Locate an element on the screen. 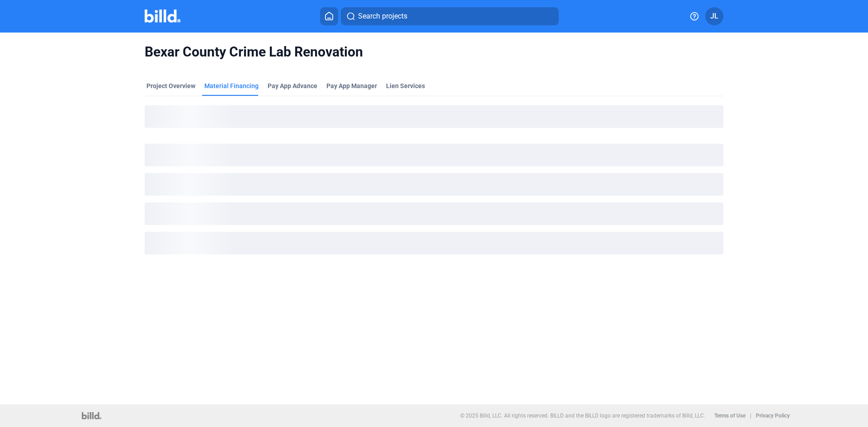 The width and height of the screenshot is (868, 427). div: Project Overview is located at coordinates (171, 86).